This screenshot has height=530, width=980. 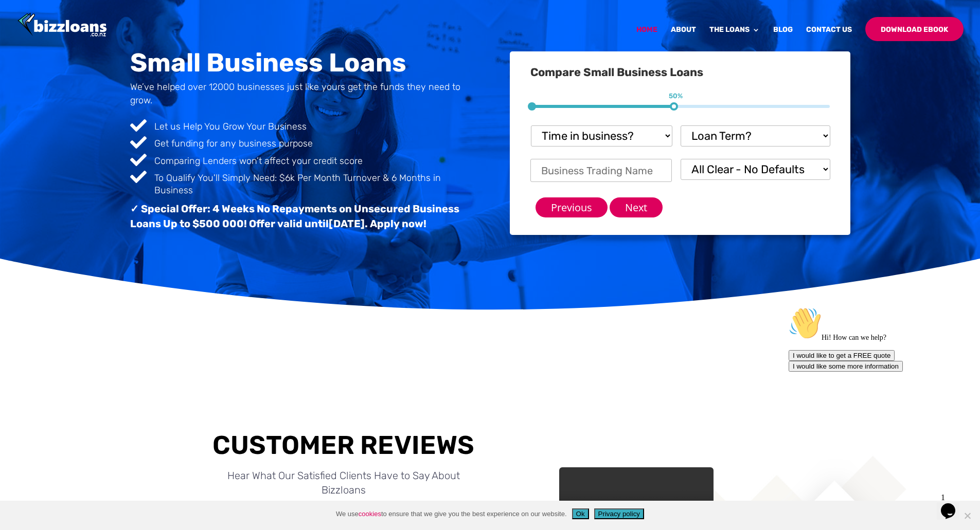 What do you see at coordinates (53, 35) in the screenshot?
I see `span: Hi! How can we help?` at bounding box center [53, 35].